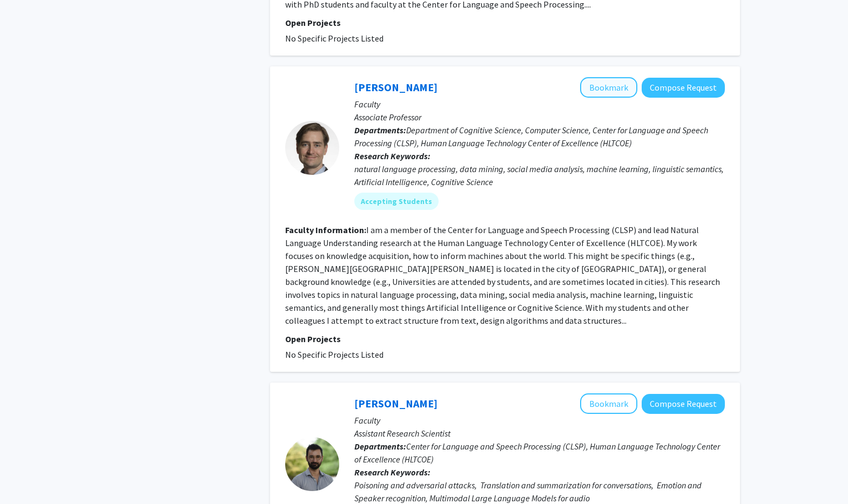 The width and height of the screenshot is (848, 504). What do you see at coordinates (537, 453) in the screenshot?
I see `span: Center for Language and Speech Processing (CLSP), Human Language Technology Center of Excellence ...` at bounding box center [537, 453].